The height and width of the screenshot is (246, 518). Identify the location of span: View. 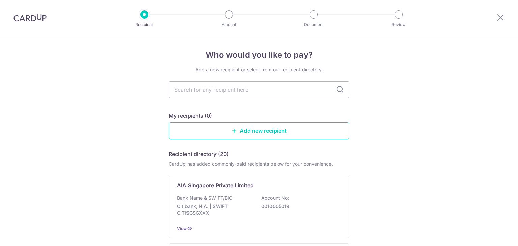
(182, 229).